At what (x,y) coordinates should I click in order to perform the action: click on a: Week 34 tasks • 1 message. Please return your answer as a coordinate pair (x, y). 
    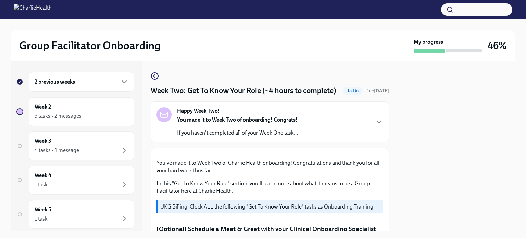
    Looking at the image, I should click on (75, 146).